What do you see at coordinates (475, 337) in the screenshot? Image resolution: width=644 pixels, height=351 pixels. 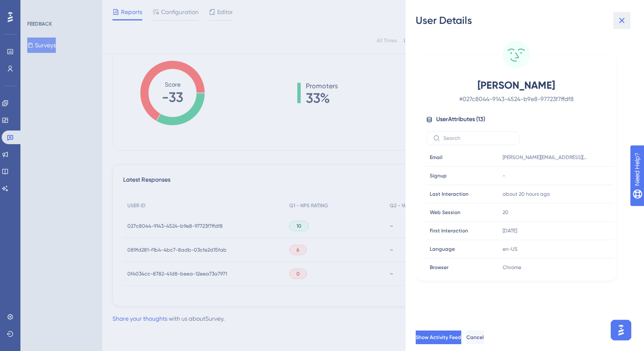 I see `span: Cancel` at bounding box center [475, 337].